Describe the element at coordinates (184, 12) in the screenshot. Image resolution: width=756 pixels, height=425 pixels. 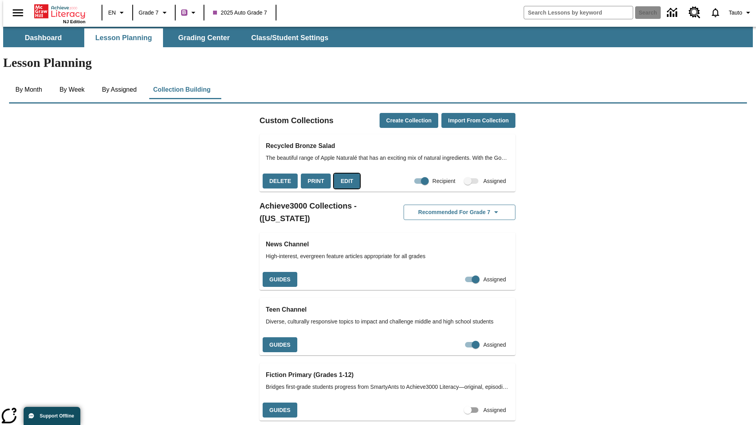
I see `span: B` at that location.